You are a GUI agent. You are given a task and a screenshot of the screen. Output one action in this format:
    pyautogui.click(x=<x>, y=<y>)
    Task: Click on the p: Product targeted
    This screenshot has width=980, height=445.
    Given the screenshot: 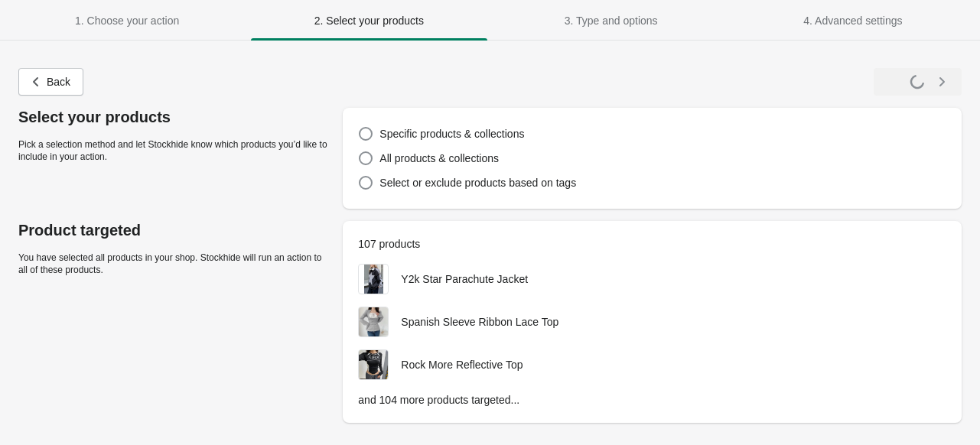 What is the action you would take?
    pyautogui.click(x=173, y=230)
    